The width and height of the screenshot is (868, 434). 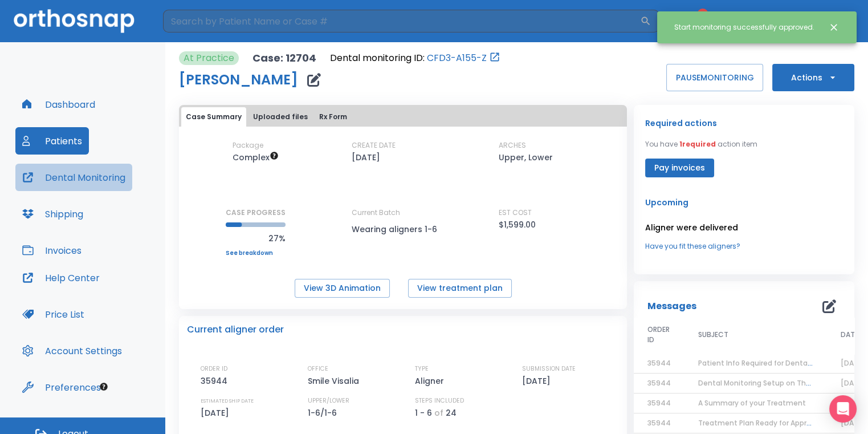 What do you see at coordinates (451, 413) in the screenshot?
I see `p: 24` at bounding box center [451, 413].